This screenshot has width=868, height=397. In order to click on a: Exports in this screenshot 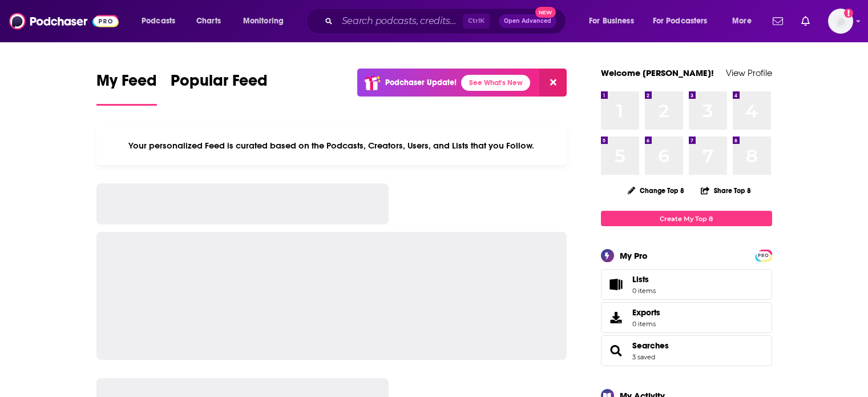, I will do `click(687, 318)`.